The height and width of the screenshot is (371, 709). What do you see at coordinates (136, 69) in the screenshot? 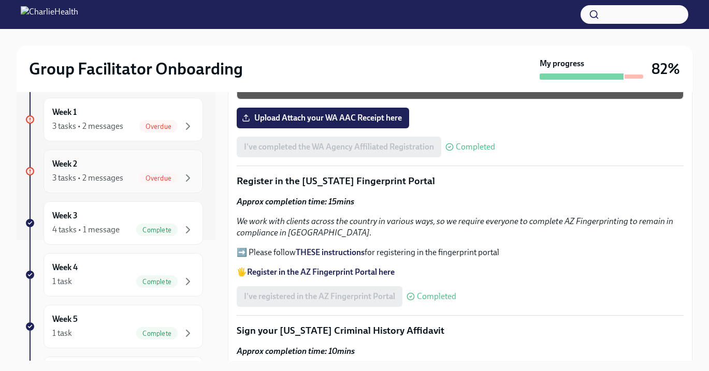
I see `h2: Group Facilitator Onboarding` at bounding box center [136, 69].